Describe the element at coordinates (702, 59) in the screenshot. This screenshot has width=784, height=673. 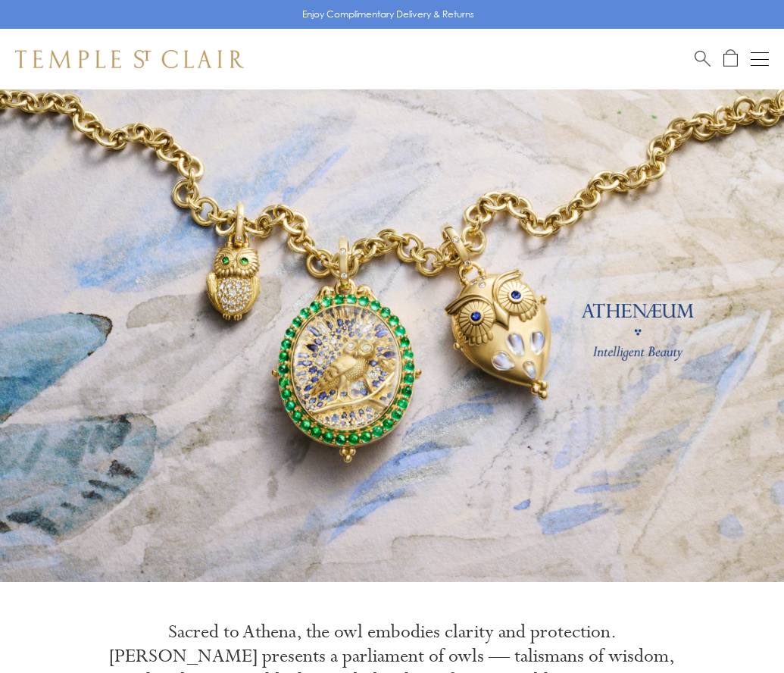
I see `a: Search` at that location.